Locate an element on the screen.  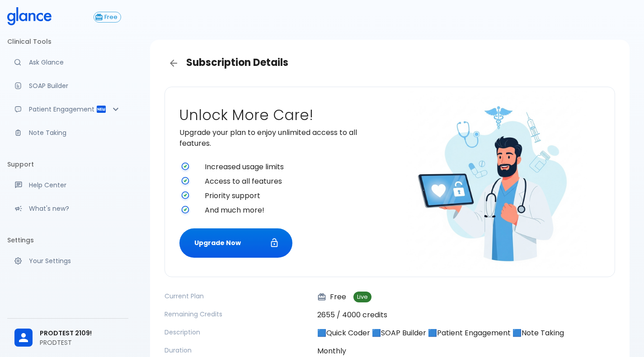
li: Support is located at coordinates (68, 165).